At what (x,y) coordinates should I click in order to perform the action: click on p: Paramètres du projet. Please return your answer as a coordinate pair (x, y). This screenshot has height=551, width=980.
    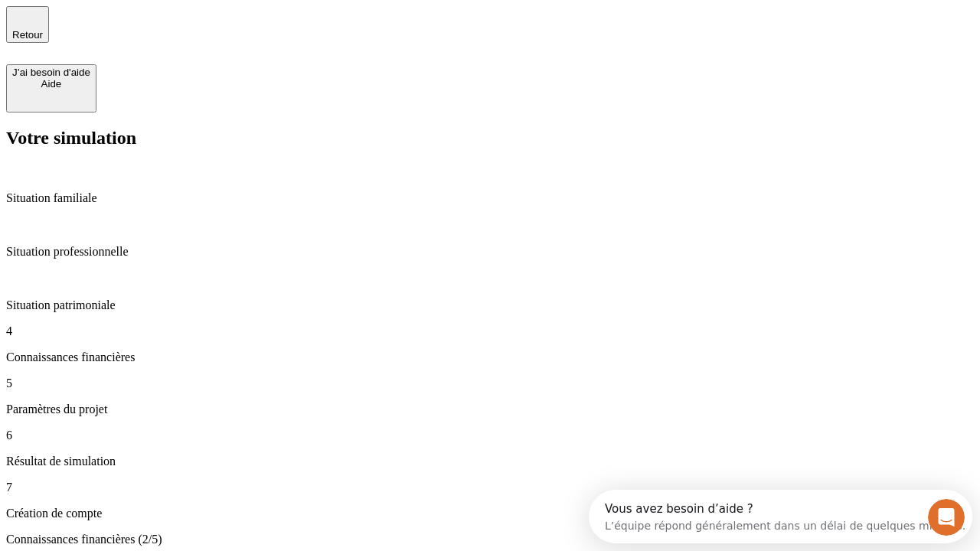
    Looking at the image, I should click on (490, 410).